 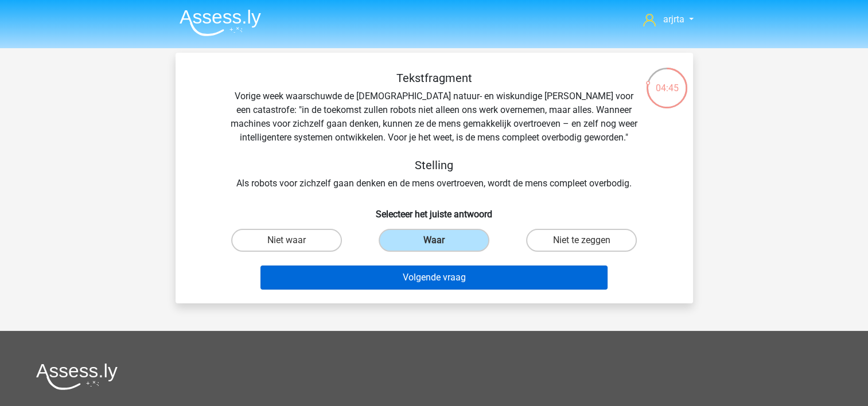 What do you see at coordinates (220, 22) in the screenshot?
I see `img: Assessly` at bounding box center [220, 22].